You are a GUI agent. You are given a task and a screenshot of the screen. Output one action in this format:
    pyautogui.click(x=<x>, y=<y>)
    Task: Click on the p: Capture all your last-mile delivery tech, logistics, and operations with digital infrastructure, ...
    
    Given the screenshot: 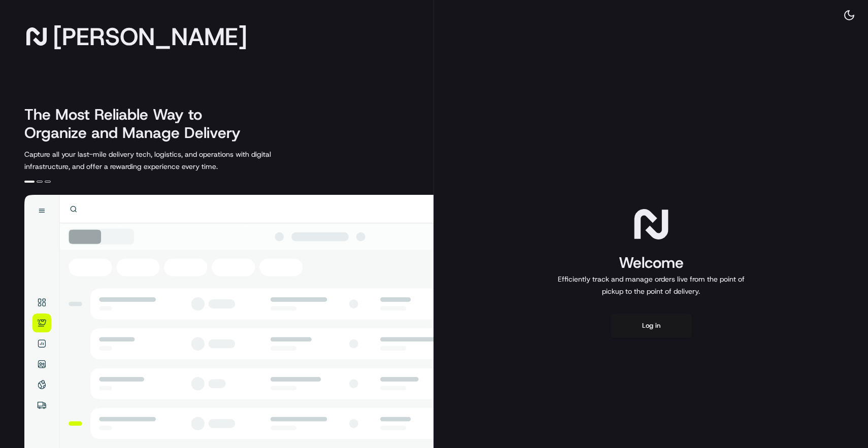 What is the action you would take?
    pyautogui.click(x=171, y=160)
    